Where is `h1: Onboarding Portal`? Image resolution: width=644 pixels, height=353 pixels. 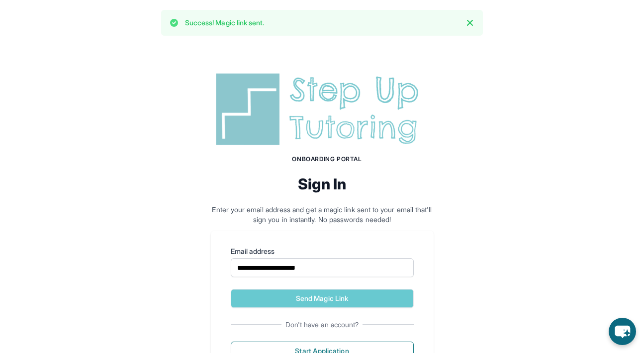 h1: Onboarding Portal is located at coordinates (327, 159).